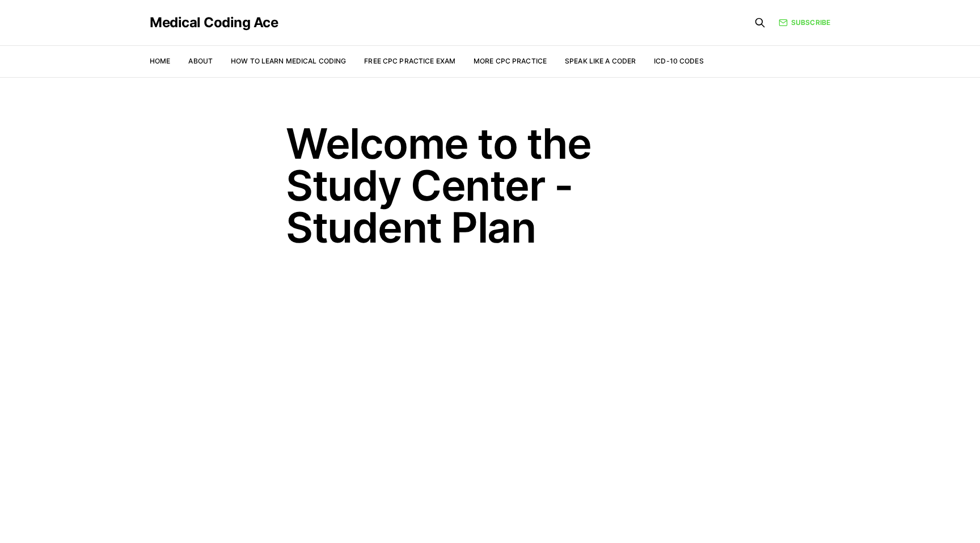 Image resolution: width=980 pixels, height=543 pixels. I want to click on a: About, so click(200, 61).